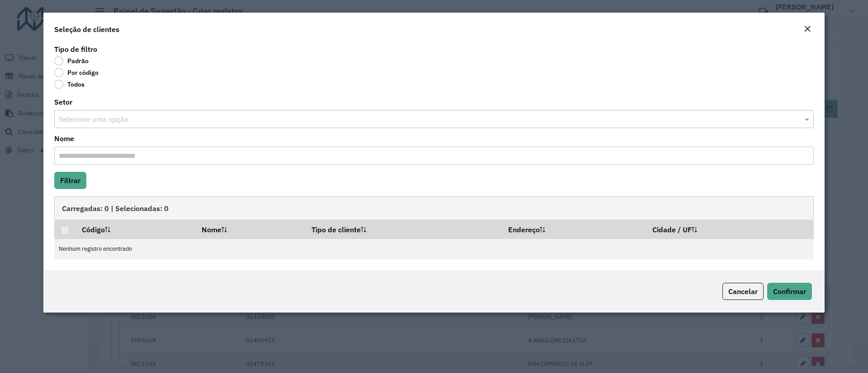 This screenshot has width=868, height=373. I want to click on span: Cancelar, so click(742, 291).